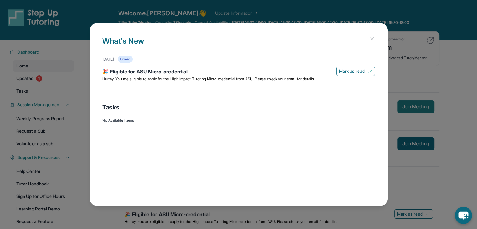 The height and width of the screenshot is (229, 477). Describe the element at coordinates (372, 39) in the screenshot. I see `img: Close Icon` at that location.